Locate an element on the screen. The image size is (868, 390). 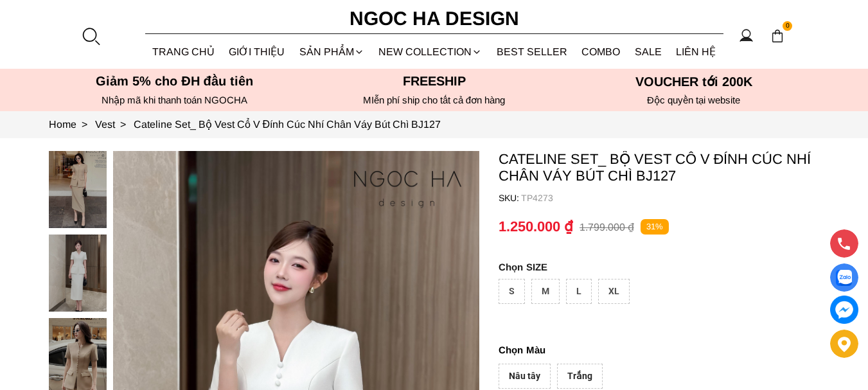
img: Cateline Set_ Bộ Vest Cổ V Đính Cúc Nhí Chân Váy Bút Chì BJ127_mini_1 is located at coordinates (78, 273).